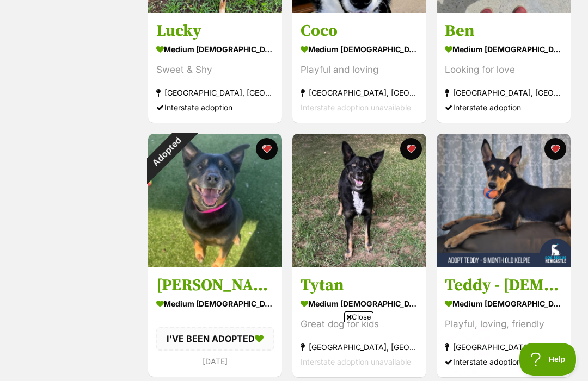  Describe the element at coordinates (503, 32) in the screenshot. I see `h3: Ben` at that location.